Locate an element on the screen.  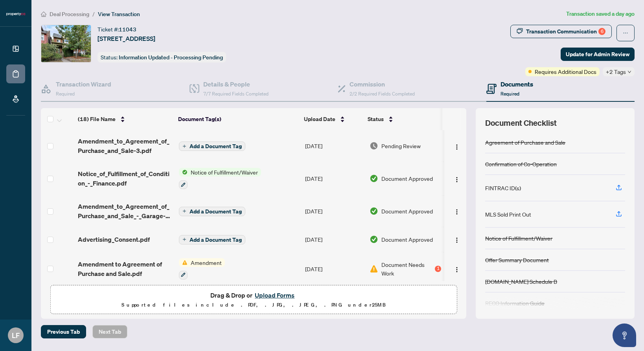
span: ellipsis is located at coordinates (626, 33).